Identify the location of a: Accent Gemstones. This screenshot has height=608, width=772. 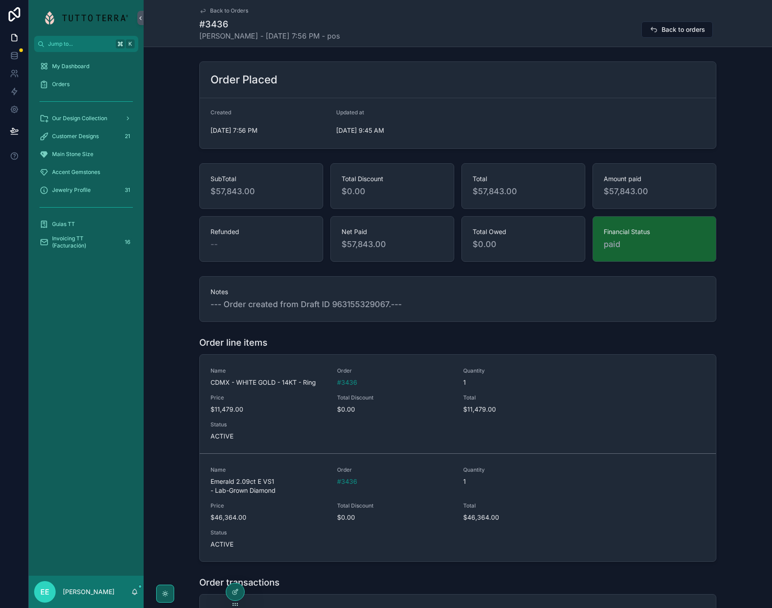
(86, 172).